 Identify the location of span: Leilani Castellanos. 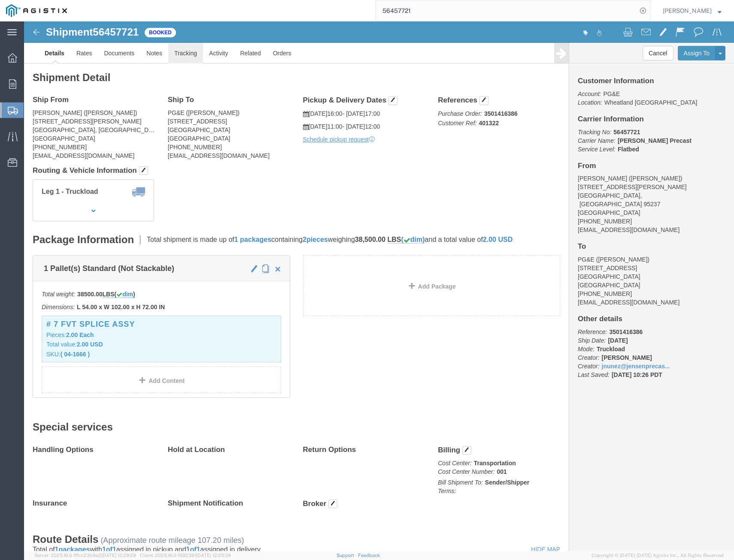
(687, 11).